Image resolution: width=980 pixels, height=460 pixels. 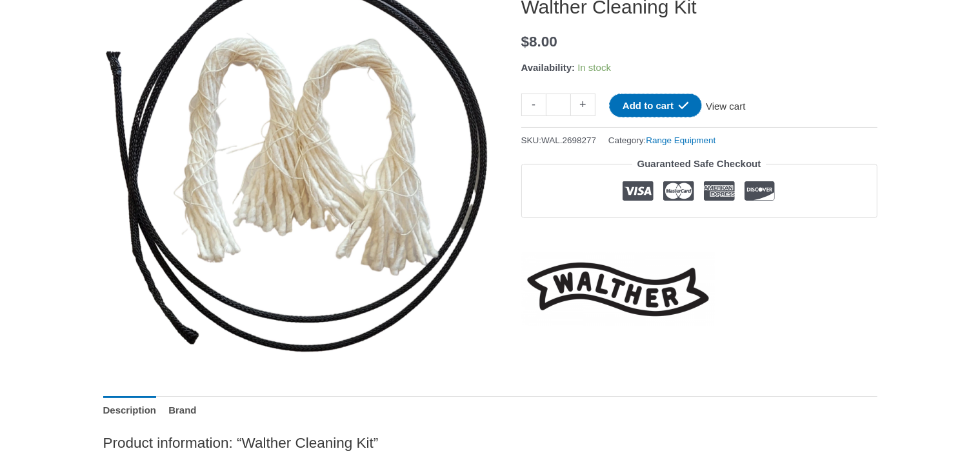 What do you see at coordinates (655, 105) in the screenshot?
I see `button: Add to cart` at bounding box center [655, 105].